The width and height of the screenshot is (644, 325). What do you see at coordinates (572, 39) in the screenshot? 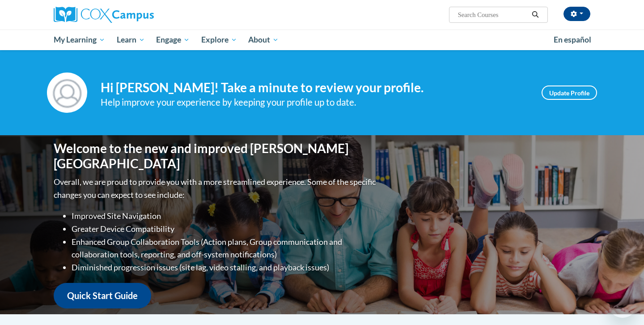
I see `span: En español` at bounding box center [572, 39].